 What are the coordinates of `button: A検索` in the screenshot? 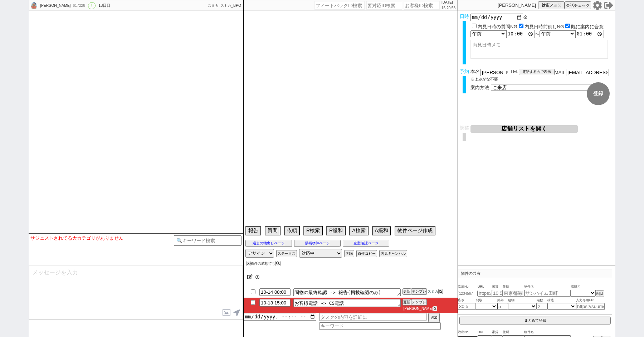 It's located at (359, 231).